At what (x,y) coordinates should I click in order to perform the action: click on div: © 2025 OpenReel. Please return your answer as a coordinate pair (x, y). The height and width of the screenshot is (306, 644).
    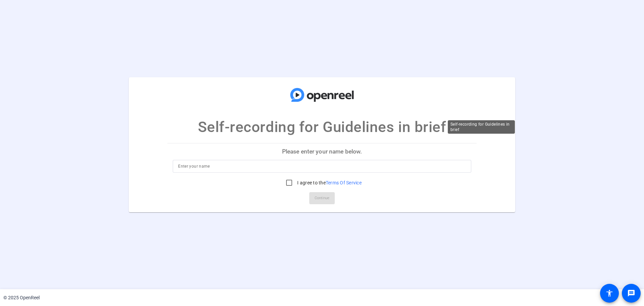
    Looking at the image, I should click on (21, 298).